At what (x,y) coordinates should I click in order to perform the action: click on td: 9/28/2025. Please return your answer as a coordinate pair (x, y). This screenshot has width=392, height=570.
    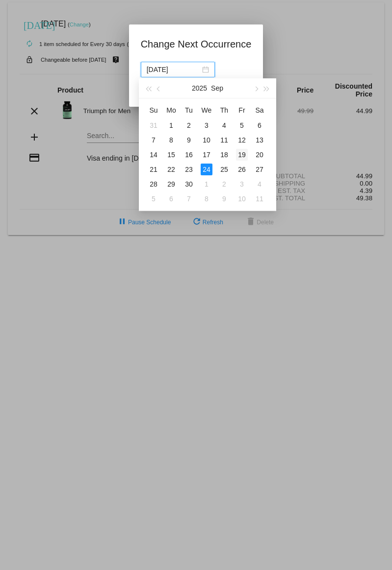
    Looking at the image, I should click on (153, 184).